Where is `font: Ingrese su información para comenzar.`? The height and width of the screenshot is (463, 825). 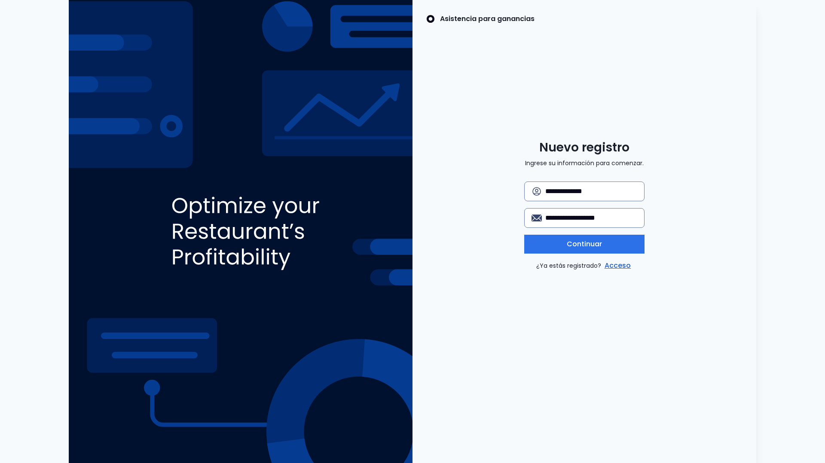 font: Ingrese su información para comenzar. is located at coordinates (584, 163).